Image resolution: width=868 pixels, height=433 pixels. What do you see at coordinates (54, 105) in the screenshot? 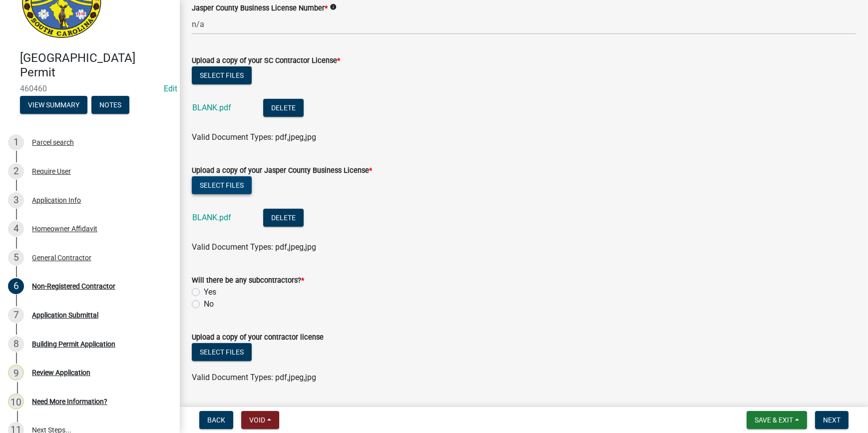
I see `wm-modal-confirm: Summary` at bounding box center [54, 105].